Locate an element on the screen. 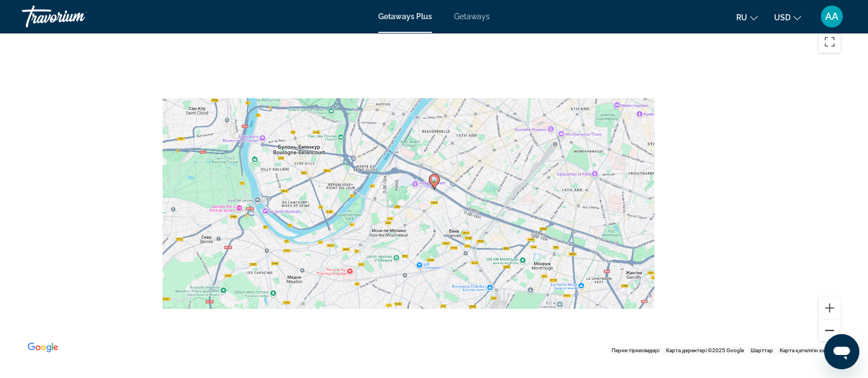 This screenshot has height=378, width=868. button: Толық экранды көрініске ауысу is located at coordinates (829, 42).